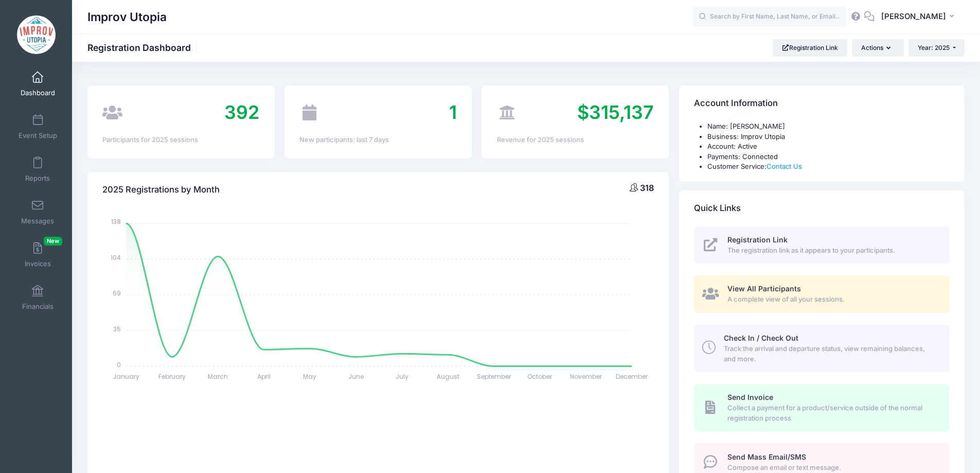 The height and width of the screenshot is (473, 980). What do you see at coordinates (356, 376) in the screenshot?
I see `tspan: June` at bounding box center [356, 376].